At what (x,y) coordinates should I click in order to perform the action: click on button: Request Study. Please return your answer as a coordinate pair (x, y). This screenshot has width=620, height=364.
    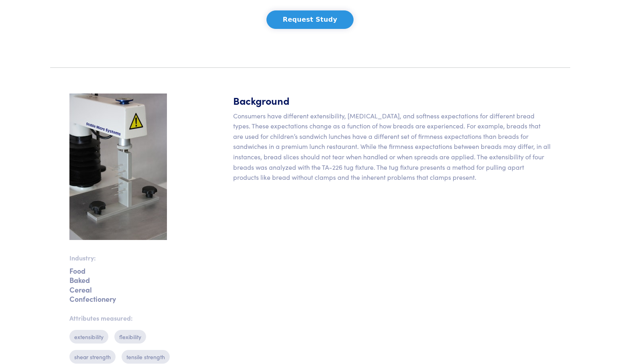
    Looking at the image, I should click on (310, 20).